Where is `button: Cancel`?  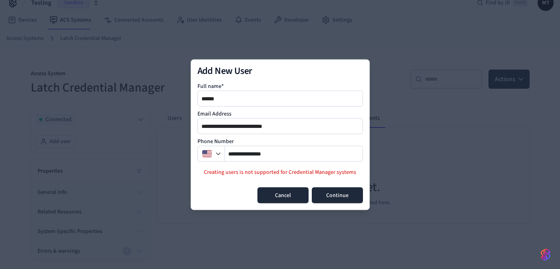 button: Cancel is located at coordinates (283, 195).